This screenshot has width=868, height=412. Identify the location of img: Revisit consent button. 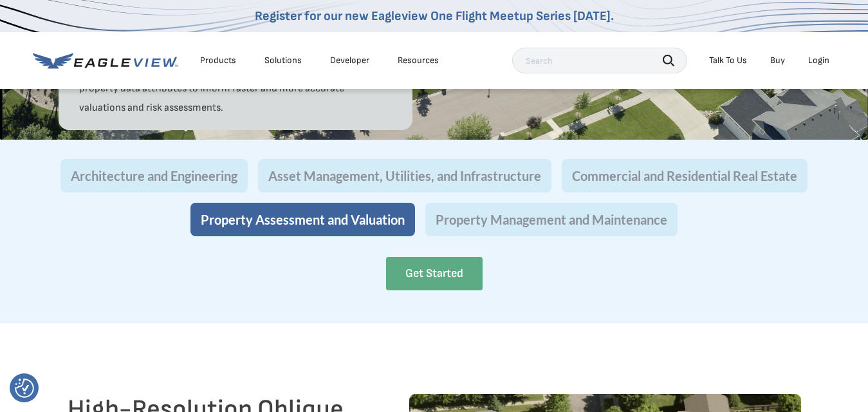
(24, 388).